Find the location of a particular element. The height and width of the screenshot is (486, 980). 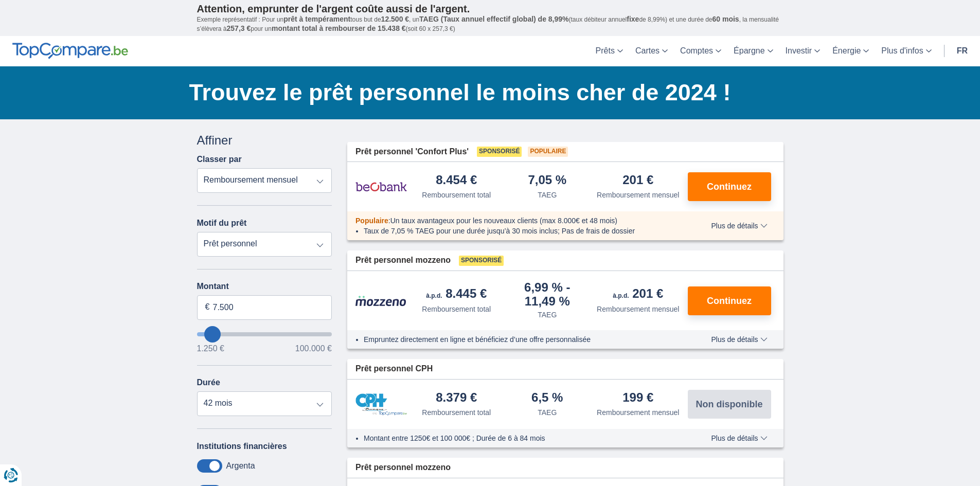

label: Classer par is located at coordinates (219, 159).